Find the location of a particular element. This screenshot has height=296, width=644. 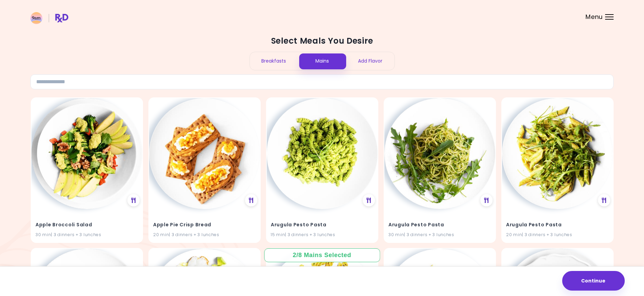

span: Menu is located at coordinates (594, 17).